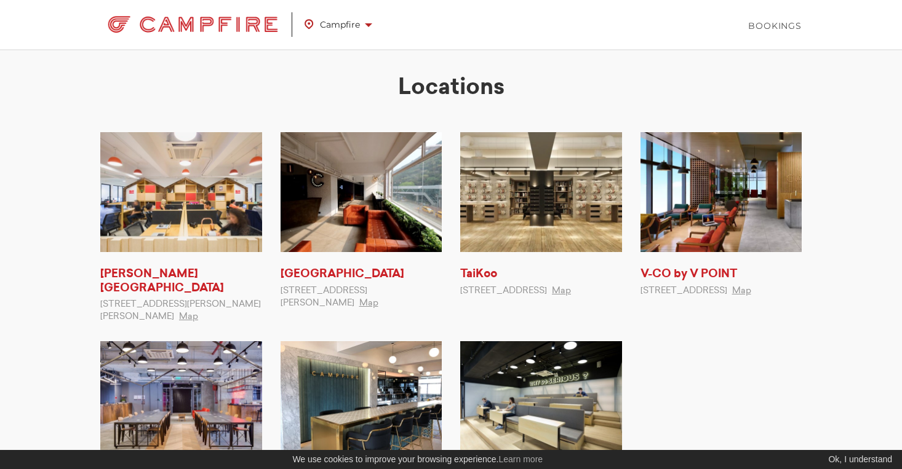 The width and height of the screenshot is (902, 469). Describe the element at coordinates (451, 87) in the screenshot. I see `h2: Locations` at that location.